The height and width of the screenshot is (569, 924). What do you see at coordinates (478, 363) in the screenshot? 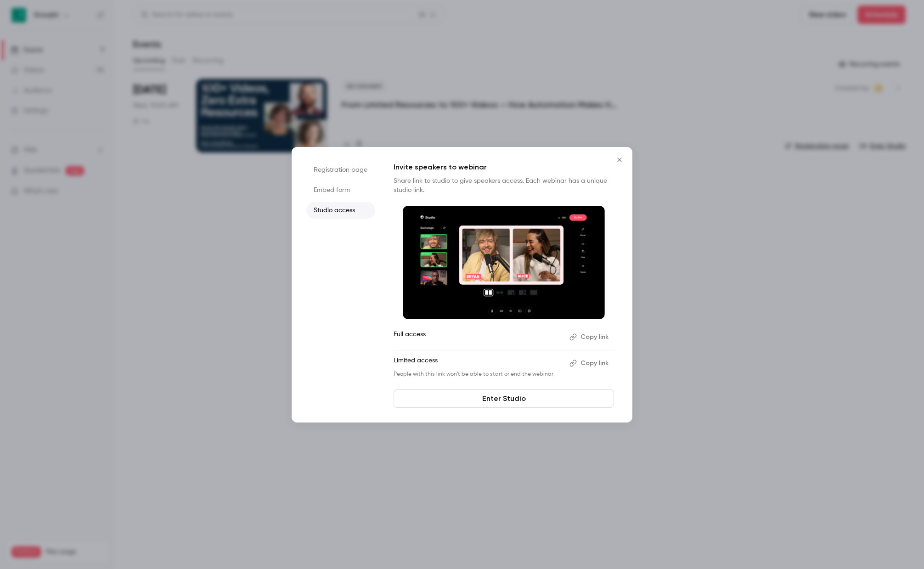
I see `p: Limited access` at bounding box center [478, 363].